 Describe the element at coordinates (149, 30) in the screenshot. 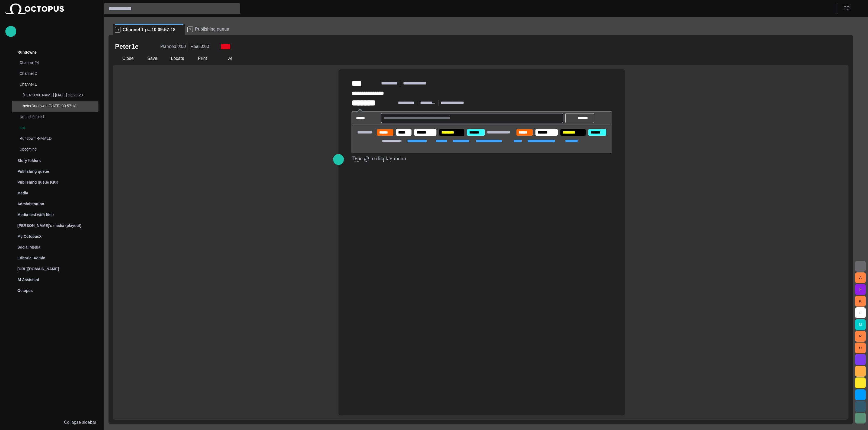

I see `div: RChannel 1 p...10 09:57:18` at that location.